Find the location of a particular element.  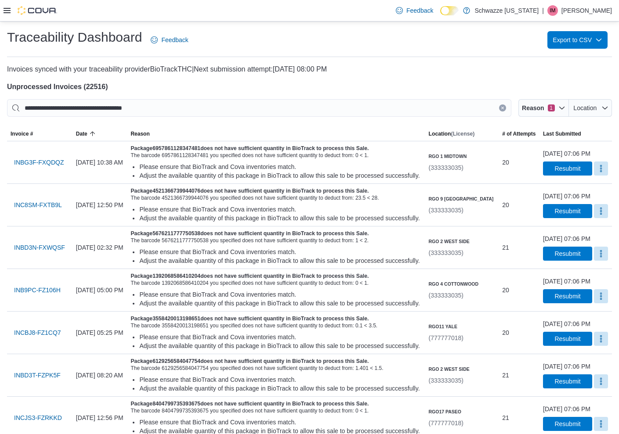

h1: Traceability Dashboard is located at coordinates (74, 37).